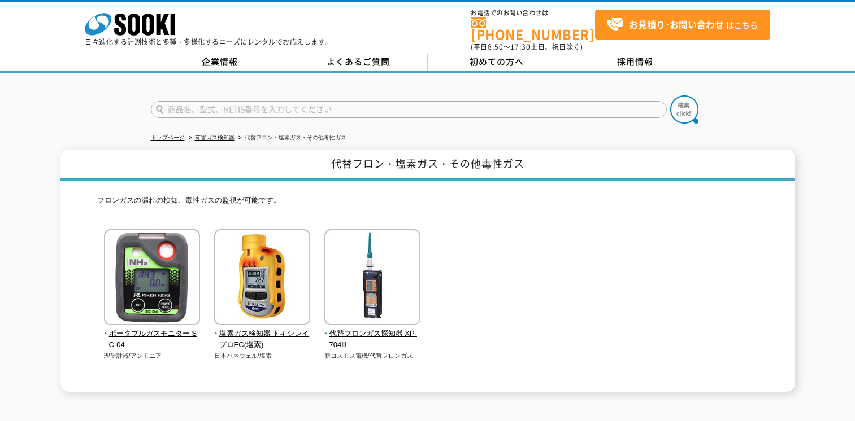 The height and width of the screenshot is (421, 855). Describe the element at coordinates (428, 165) in the screenshot. I see `h1: 代替フロン・塩素ガス・その他毒性ガス` at that location.